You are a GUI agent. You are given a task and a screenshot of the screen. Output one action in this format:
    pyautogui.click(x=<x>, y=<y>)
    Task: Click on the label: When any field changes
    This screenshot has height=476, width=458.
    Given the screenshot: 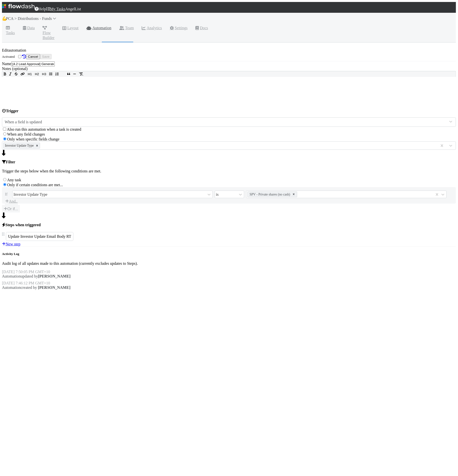 What is the action you would take?
    pyautogui.click(x=26, y=134)
    